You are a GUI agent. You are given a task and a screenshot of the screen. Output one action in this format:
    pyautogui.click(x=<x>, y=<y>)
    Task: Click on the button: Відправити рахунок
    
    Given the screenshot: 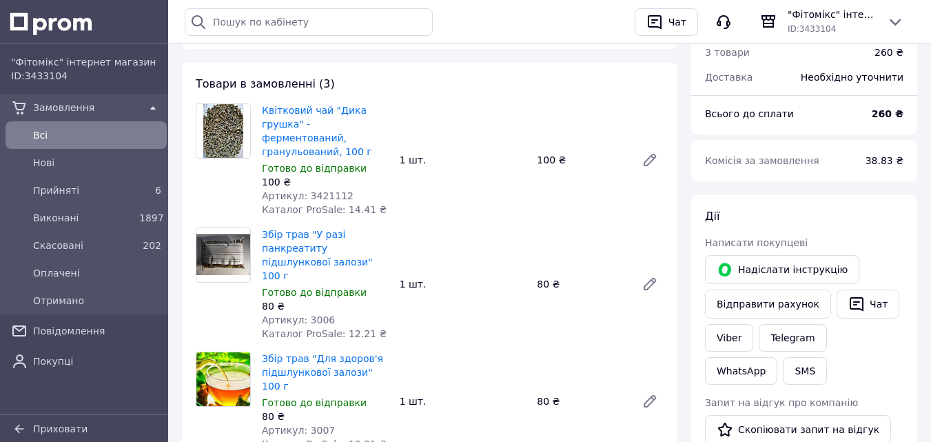 What is the action you would take?
    pyautogui.click(x=768, y=304)
    